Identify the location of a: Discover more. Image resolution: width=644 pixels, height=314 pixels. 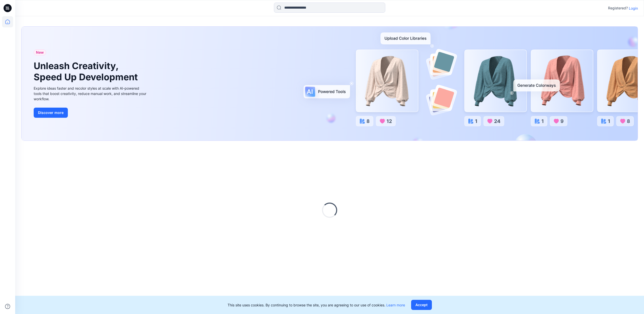
(91, 112).